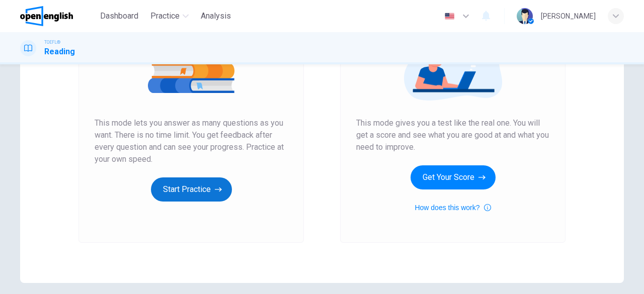 The image size is (644, 294). What do you see at coordinates (525, 16) in the screenshot?
I see `img: Profile picture` at bounding box center [525, 16].